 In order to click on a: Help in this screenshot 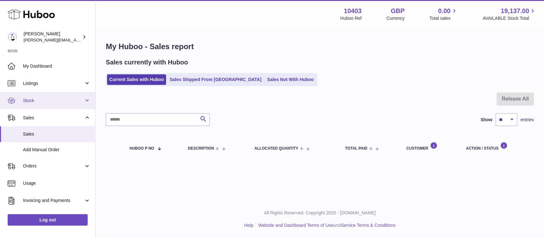, I will do `click(248, 225)`.